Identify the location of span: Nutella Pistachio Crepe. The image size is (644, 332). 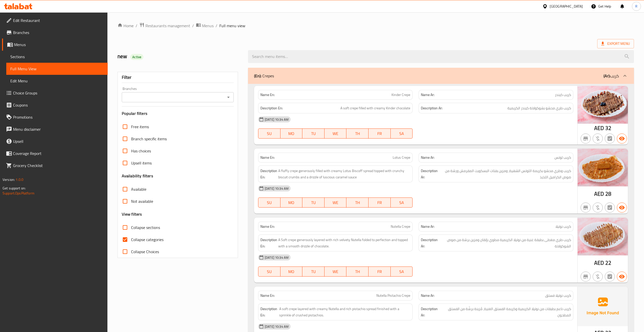
(393, 295).